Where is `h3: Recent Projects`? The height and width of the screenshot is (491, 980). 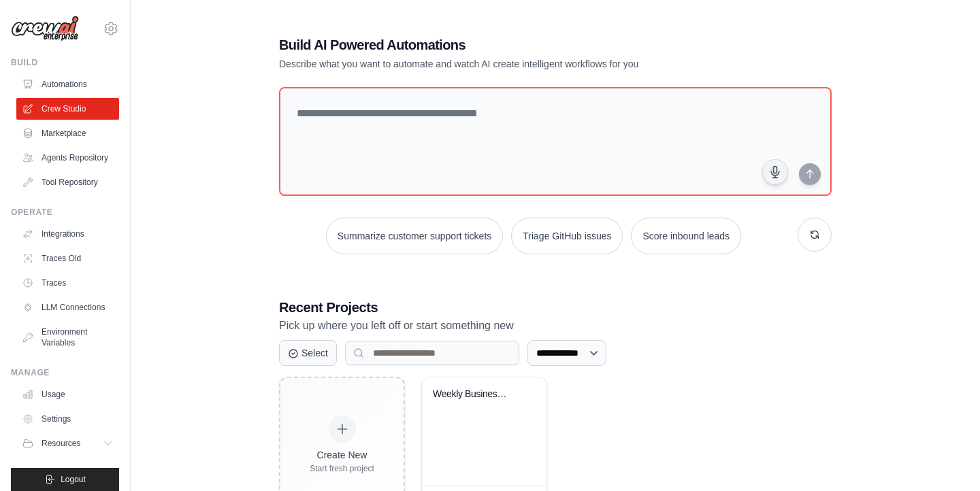
h3: Recent Projects is located at coordinates (555, 308).